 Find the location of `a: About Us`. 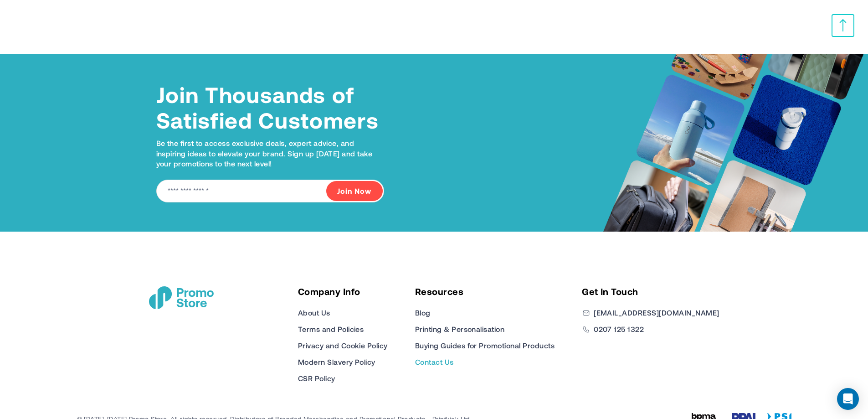

a: About Us is located at coordinates (314, 313).